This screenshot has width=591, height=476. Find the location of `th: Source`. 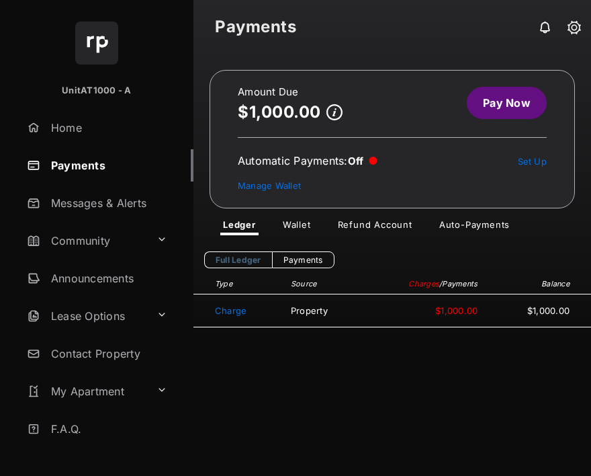

th: Source is located at coordinates (322, 284).